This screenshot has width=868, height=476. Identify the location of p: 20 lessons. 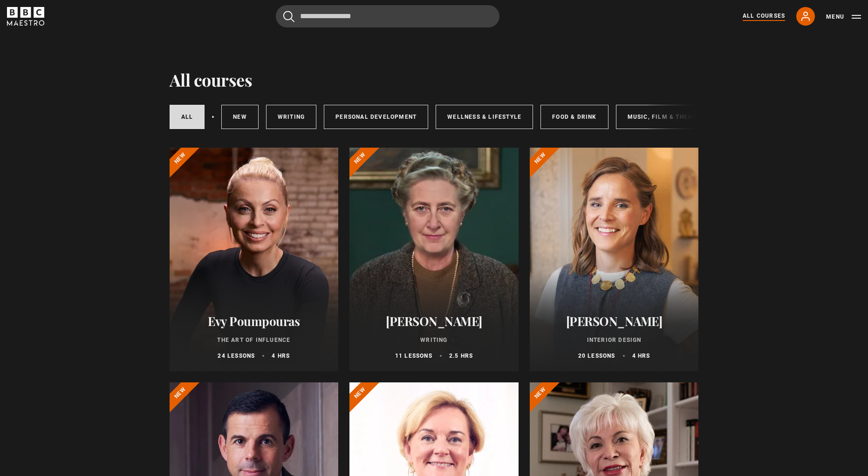
(597, 356).